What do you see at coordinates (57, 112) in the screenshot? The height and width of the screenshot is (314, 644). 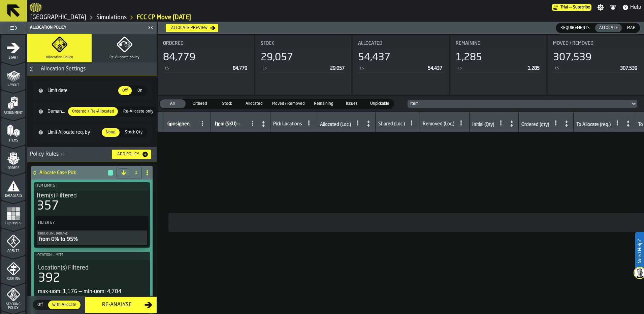 I see `span: Demand Source` at bounding box center [57, 112].